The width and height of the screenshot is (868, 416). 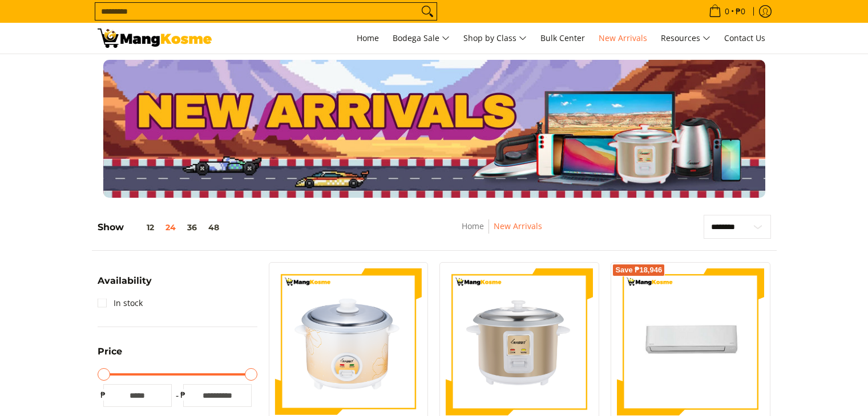 What do you see at coordinates (744, 38) in the screenshot?
I see `span: Contact Us` at bounding box center [744, 38].